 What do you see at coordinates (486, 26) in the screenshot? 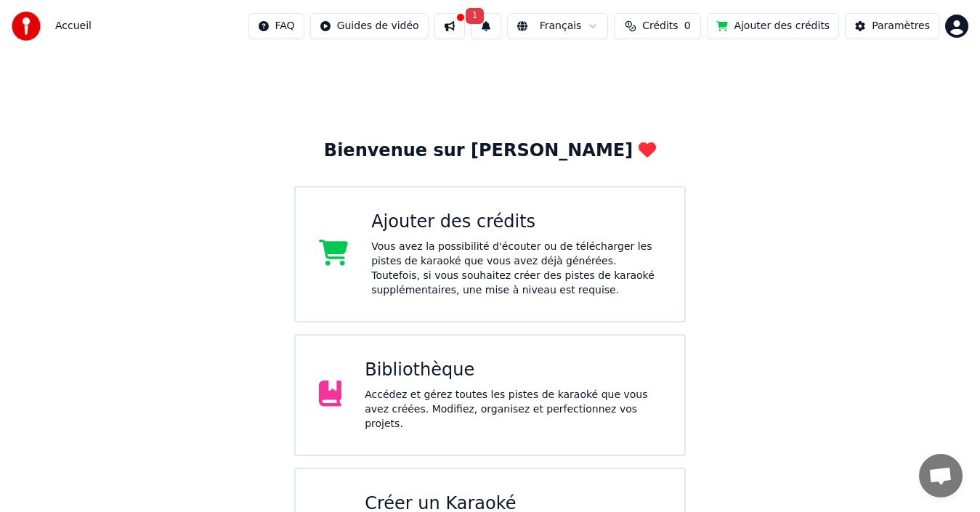
I see `button: 1` at bounding box center [486, 26].